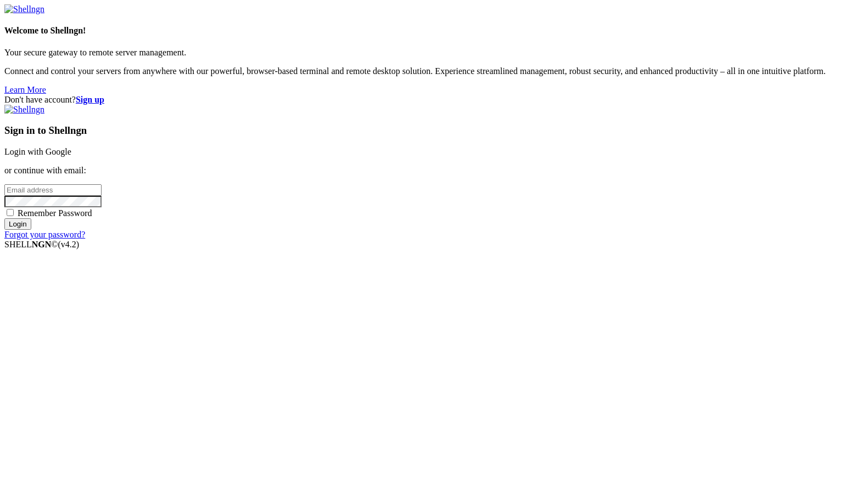  Describe the element at coordinates (41, 244) in the screenshot. I see `span: SHELL ©` at that location.